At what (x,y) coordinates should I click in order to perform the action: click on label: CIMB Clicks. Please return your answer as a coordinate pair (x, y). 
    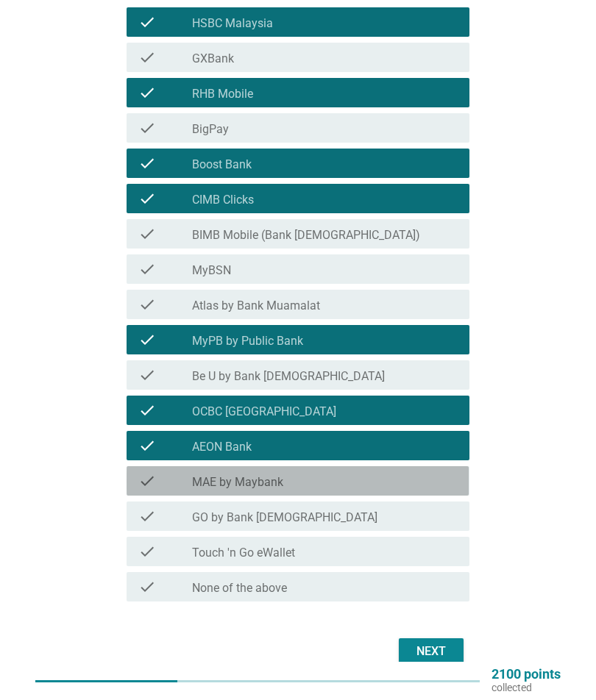
    Looking at the image, I should click on (223, 200).